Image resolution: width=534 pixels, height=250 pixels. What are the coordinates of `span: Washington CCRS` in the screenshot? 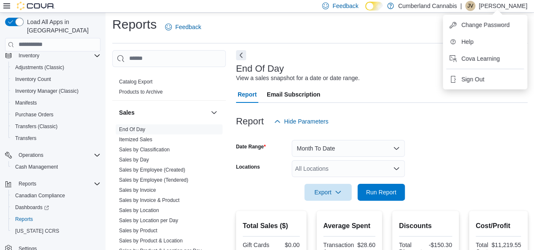 It's located at (56, 231).